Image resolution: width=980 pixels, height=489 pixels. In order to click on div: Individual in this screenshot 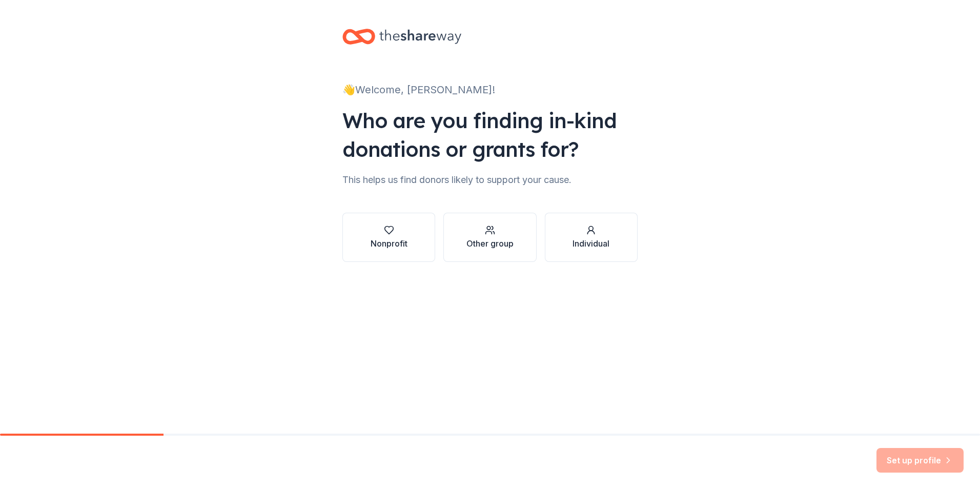, I will do `click(591, 243)`.